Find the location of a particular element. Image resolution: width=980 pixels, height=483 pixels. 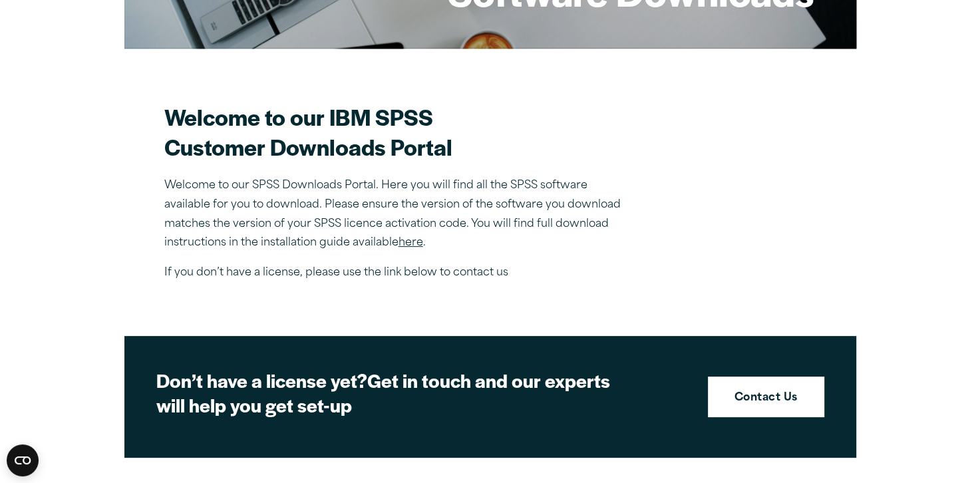

strong: Contact Us is located at coordinates (766, 398).